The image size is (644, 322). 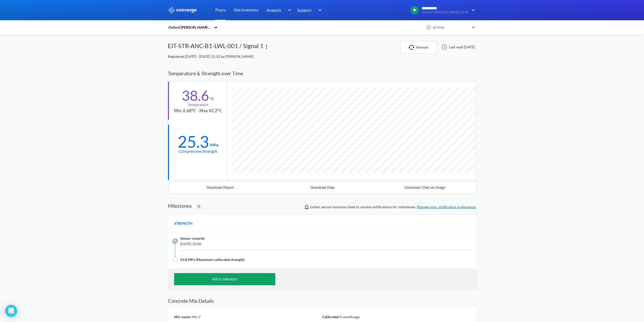 What do you see at coordinates (183, 316) in the screenshot?
I see `span: Mix name:` at bounding box center [183, 316].